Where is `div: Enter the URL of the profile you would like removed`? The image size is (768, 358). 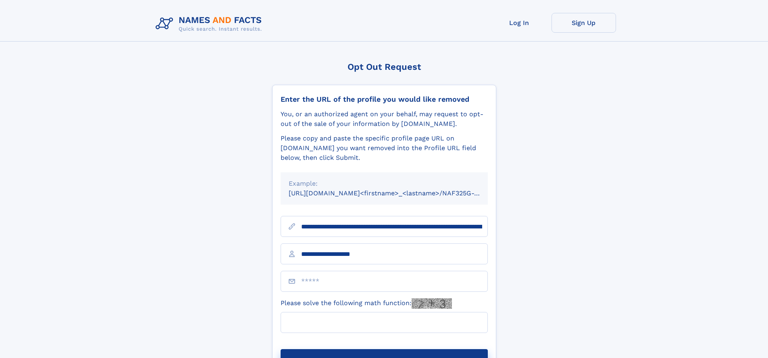
div: Enter the URL of the profile you would like removed is located at coordinates (384, 99).